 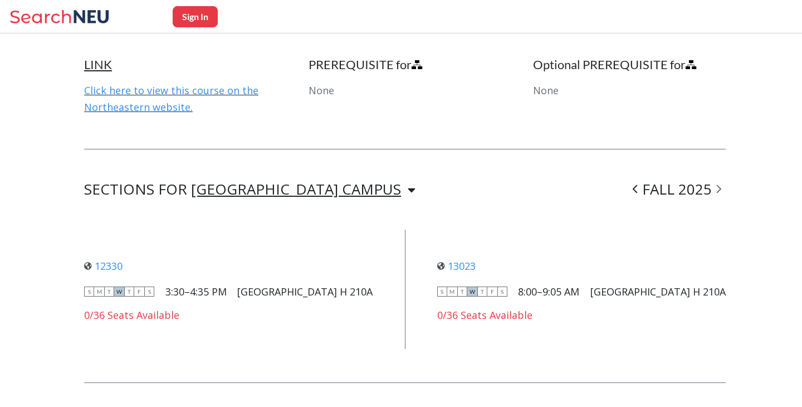 What do you see at coordinates (195, 17) in the screenshot?
I see `button: Sign In` at bounding box center [195, 17].